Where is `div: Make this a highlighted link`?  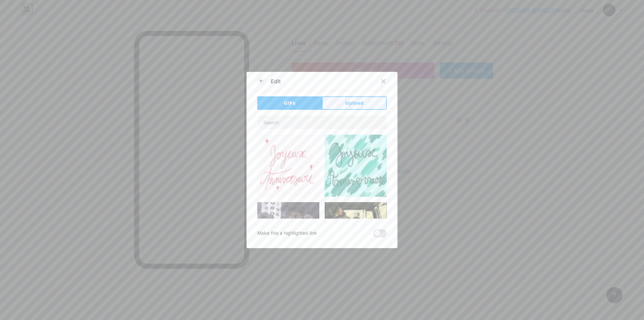 div: Make this a highlighted link is located at coordinates (287, 233).